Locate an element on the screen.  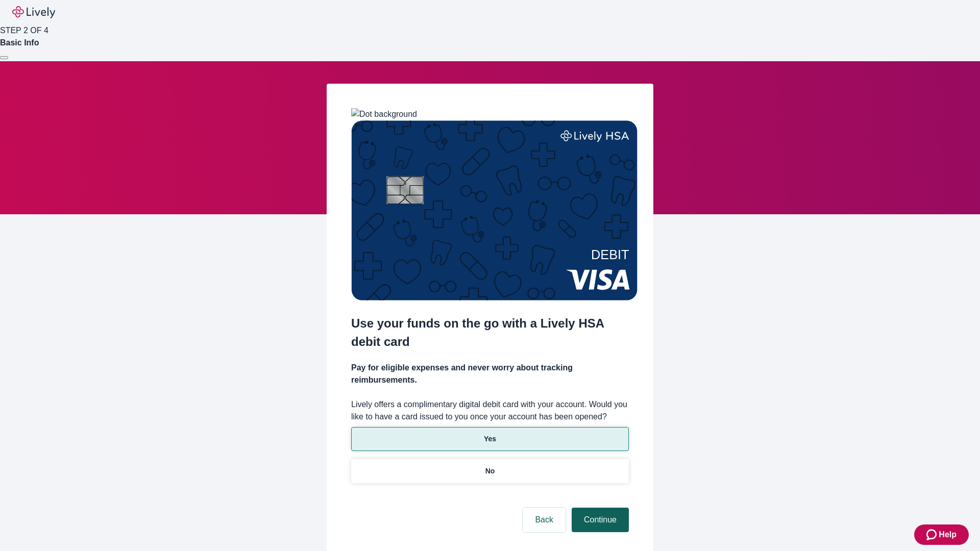
h2: Use your funds on the go with a Lively HSA debit card is located at coordinates (490, 333).